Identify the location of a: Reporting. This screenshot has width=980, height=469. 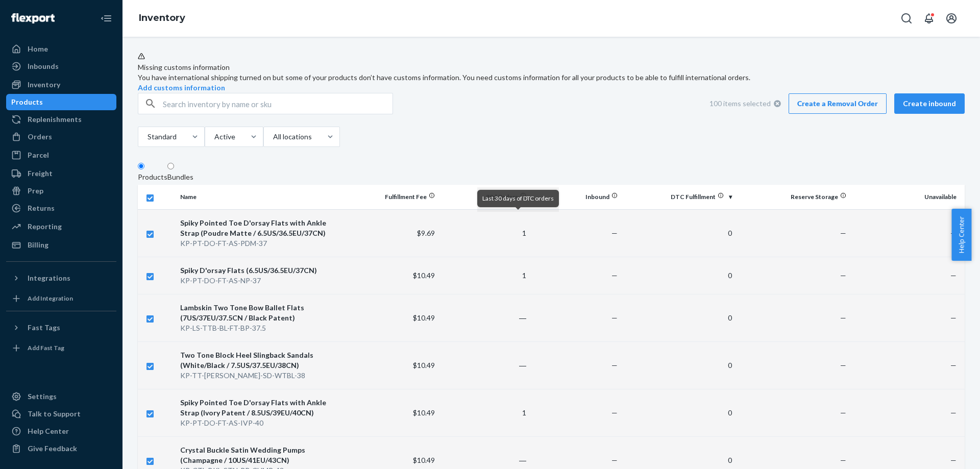
(62, 226).